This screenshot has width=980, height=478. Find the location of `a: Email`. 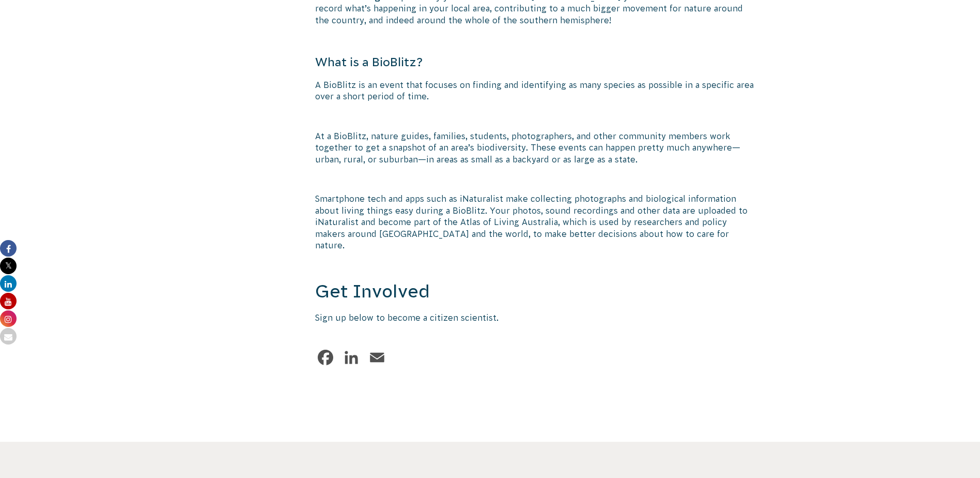

a: Email is located at coordinates (377, 357).